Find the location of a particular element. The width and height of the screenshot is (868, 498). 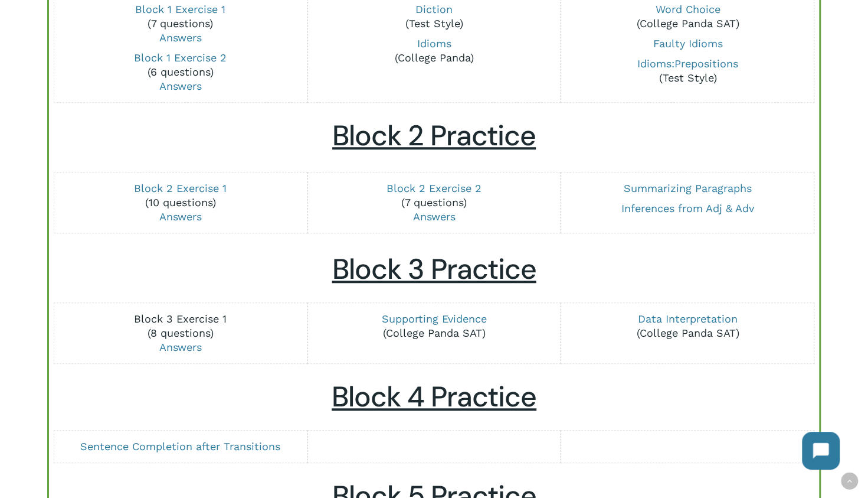

a: Sentence Completion after Transitions is located at coordinates (180, 445).